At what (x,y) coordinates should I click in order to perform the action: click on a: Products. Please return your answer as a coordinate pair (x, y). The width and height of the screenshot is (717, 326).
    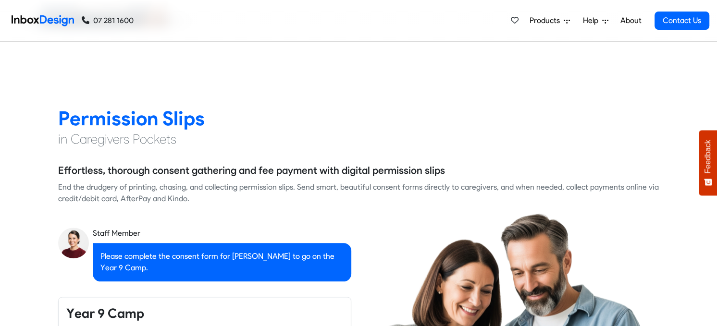
    Looking at the image, I should click on (550, 21).